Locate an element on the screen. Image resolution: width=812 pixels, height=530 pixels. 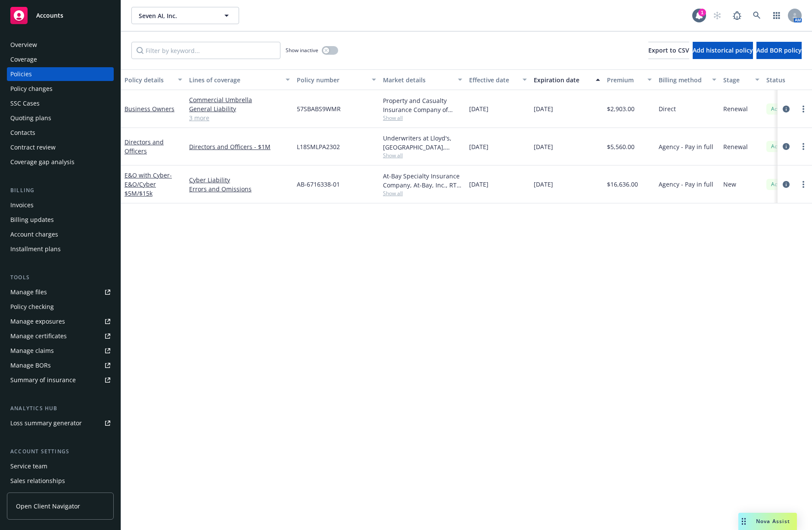
a: Manage BORs is located at coordinates (60, 365).